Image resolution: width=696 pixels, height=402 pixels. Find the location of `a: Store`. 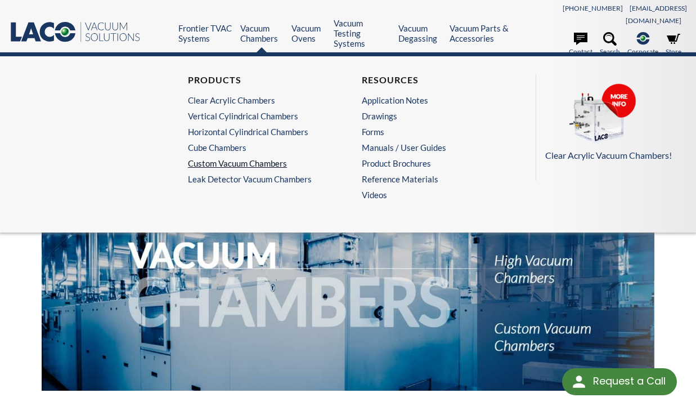

a: Store is located at coordinates (674, 44).